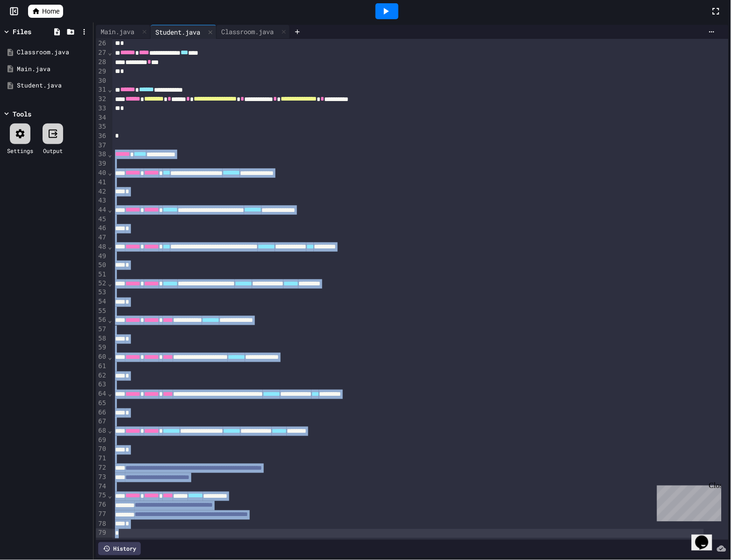  Describe the element at coordinates (101, 450) in the screenshot. I see `div: 70` at that location.